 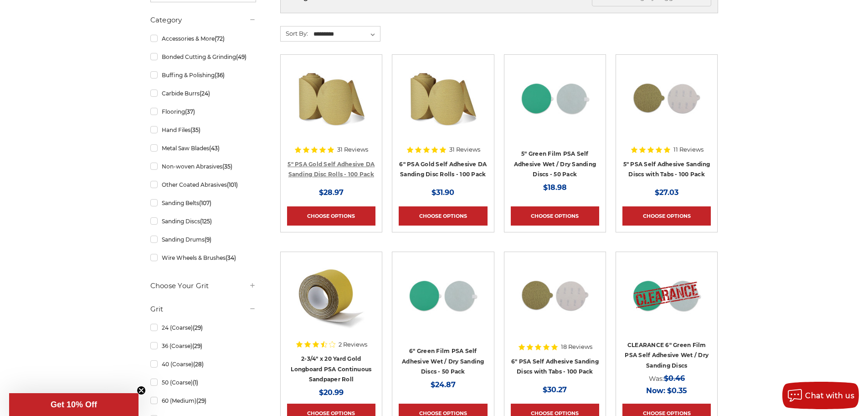 What do you see at coordinates (331, 98) in the screenshot?
I see `img: 5" Sticky Backed Sanding Discs on a roll` at bounding box center [331, 98].